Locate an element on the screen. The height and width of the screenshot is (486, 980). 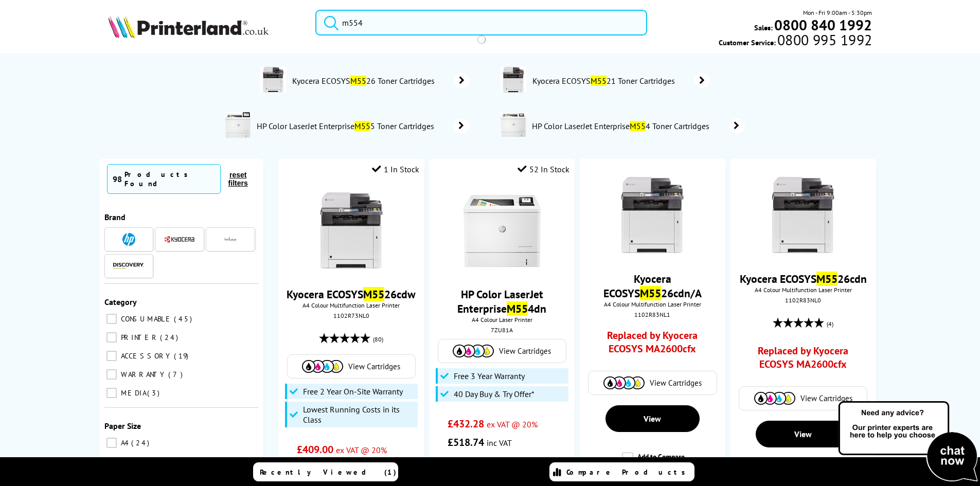
img: Discovery is located at coordinates (128, 266).